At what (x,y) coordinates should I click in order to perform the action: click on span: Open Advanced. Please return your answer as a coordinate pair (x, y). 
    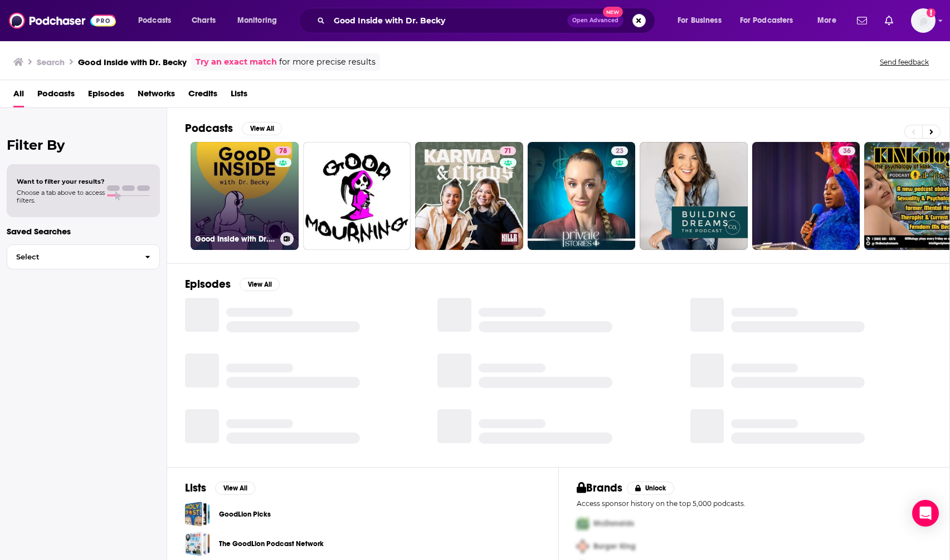
    Looking at the image, I should click on (595, 21).